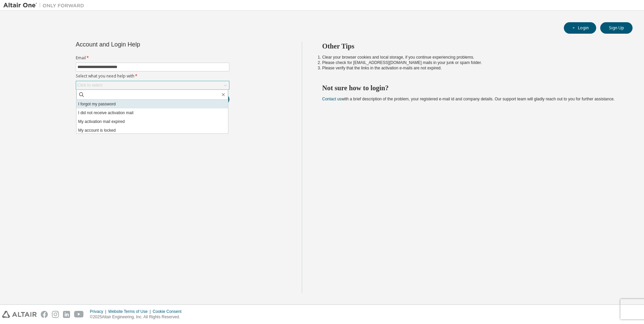 The image size is (644, 324). What do you see at coordinates (99, 312) in the screenshot?
I see `div: Privacy` at bounding box center [99, 312].